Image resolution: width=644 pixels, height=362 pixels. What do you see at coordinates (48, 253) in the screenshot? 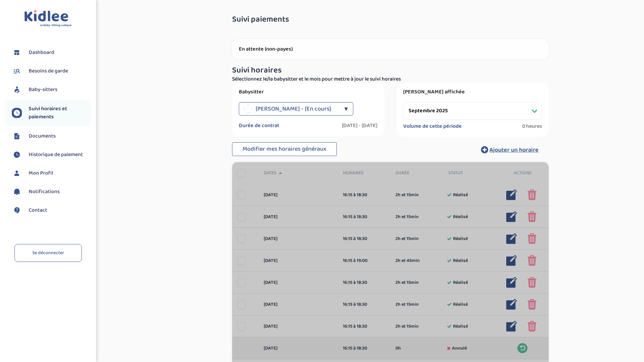
I see `a: Se déconnecter` at bounding box center [48, 253].